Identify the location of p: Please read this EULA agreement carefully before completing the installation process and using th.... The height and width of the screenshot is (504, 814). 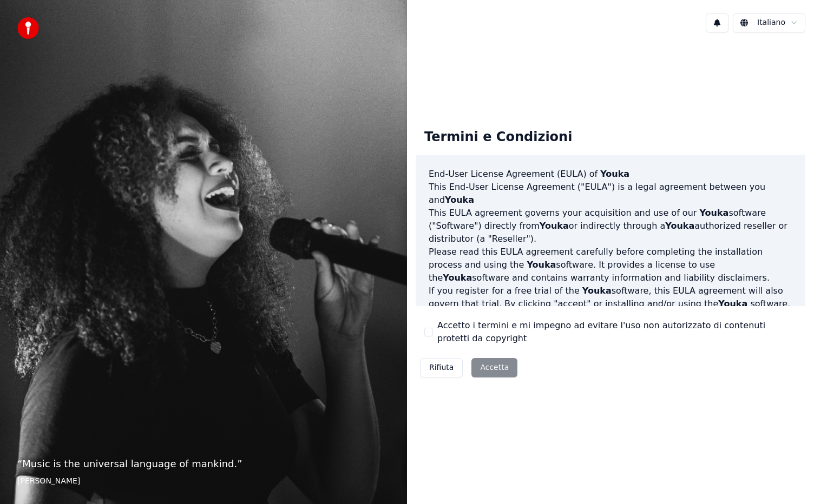
(610, 265).